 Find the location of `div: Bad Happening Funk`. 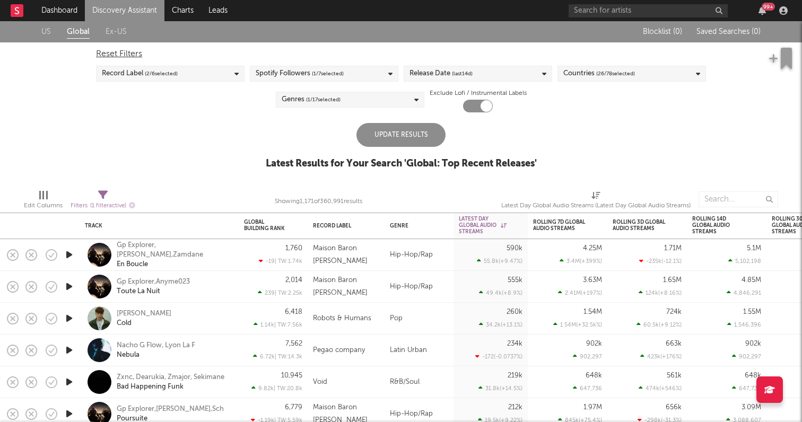

div: Bad Happening Funk is located at coordinates (150, 387).